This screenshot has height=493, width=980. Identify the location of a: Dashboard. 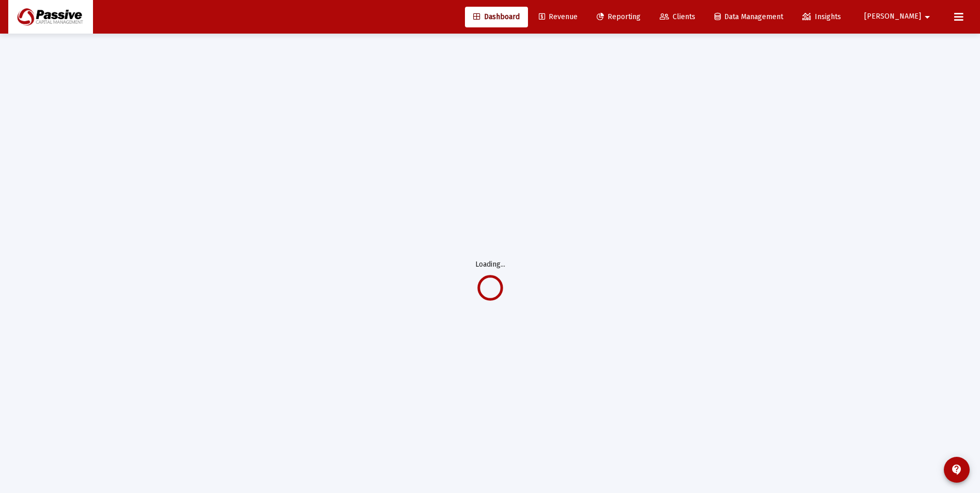
(497, 17).